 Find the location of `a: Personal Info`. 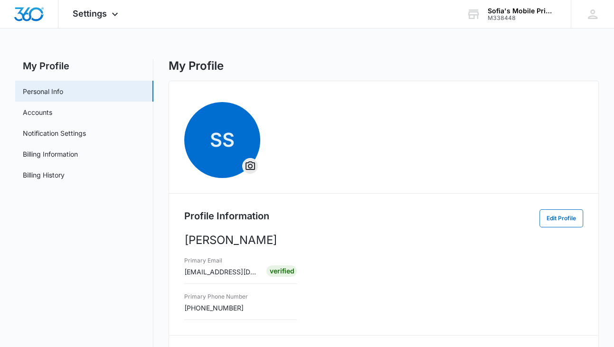

a: Personal Info is located at coordinates (43, 91).